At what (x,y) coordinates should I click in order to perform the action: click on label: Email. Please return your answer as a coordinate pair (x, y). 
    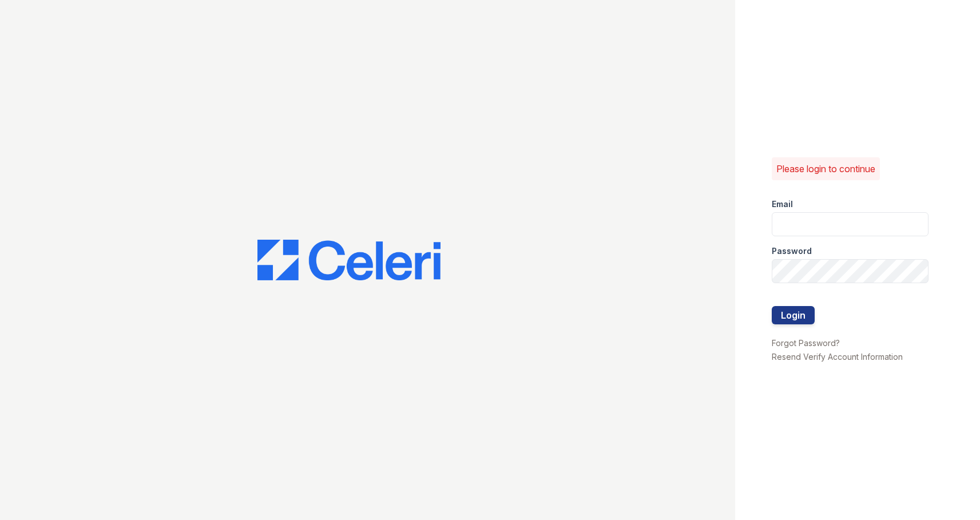
    Looking at the image, I should click on (783, 204).